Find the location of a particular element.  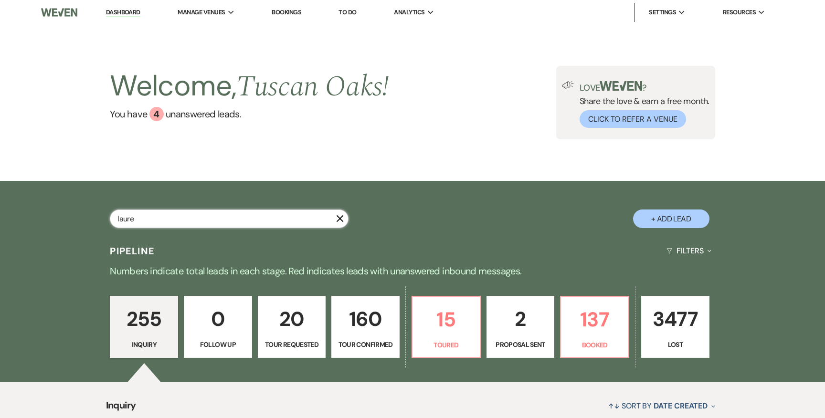

a: 3477Lost is located at coordinates (675, 327).